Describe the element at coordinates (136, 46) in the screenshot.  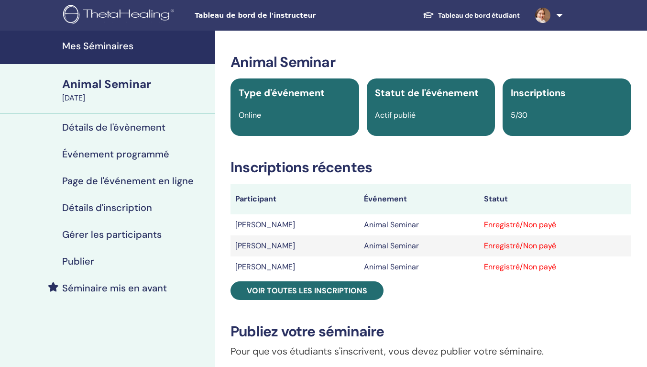
I see `h4: Mes Séminaires` at that location.